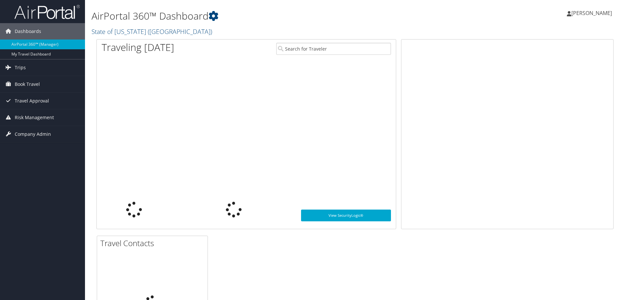 The width and height of the screenshot is (625, 300). Describe the element at coordinates (20, 68) in the screenshot. I see `span: Trips` at that location.